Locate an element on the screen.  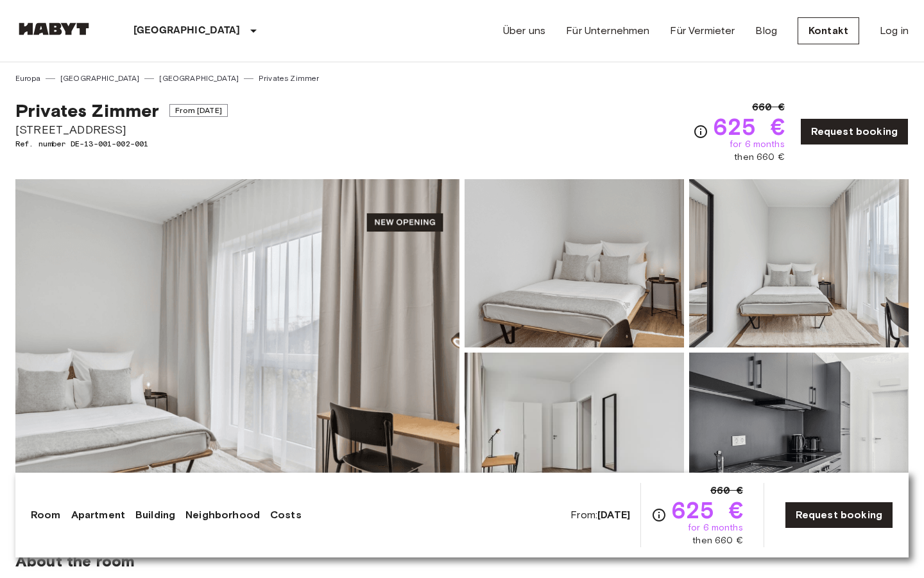
span: Ref. number DE-13-001-002-001 is located at coordinates (121, 144).